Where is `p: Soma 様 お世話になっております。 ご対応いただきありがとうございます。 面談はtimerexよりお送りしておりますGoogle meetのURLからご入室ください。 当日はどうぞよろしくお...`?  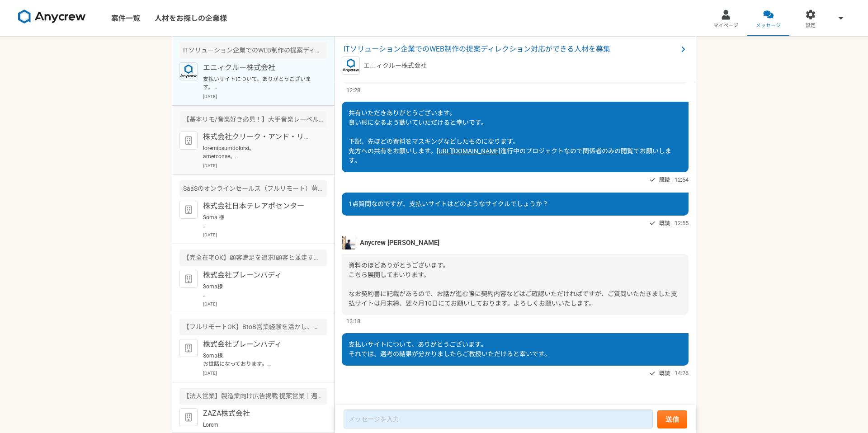 p: Soma 様 お世話になっております。 ご対応いただきありがとうございます。 面談はtimerexよりお送りしておりますGoogle meetのURLからご入室ください。 当日はどうぞよろしくお... is located at coordinates (259, 221).